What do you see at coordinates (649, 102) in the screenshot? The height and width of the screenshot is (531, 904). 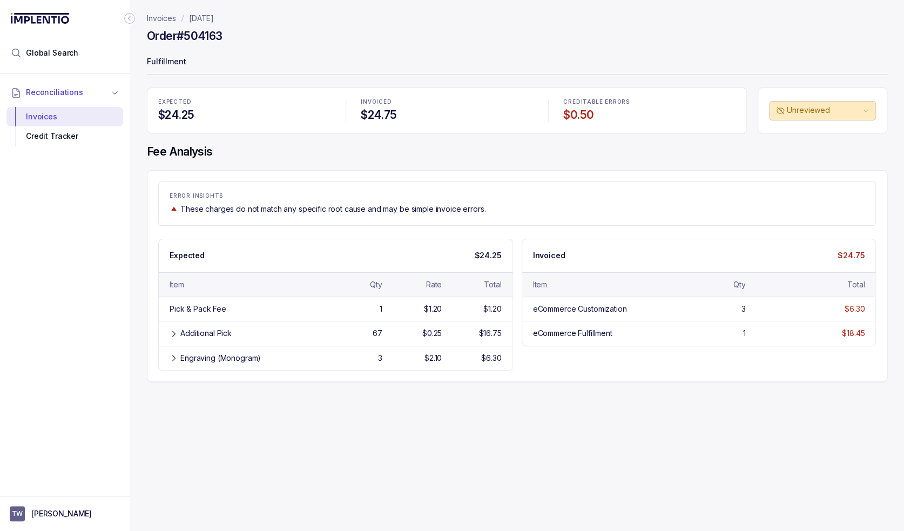 I see `p: CREDITABLE ERRORS` at bounding box center [649, 102].